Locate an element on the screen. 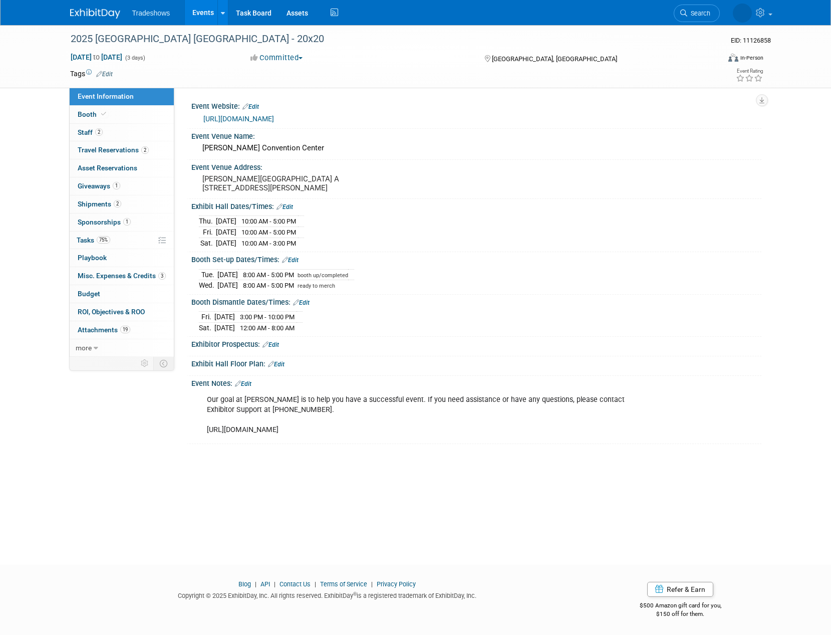  a: Blog is located at coordinates (244, 583).